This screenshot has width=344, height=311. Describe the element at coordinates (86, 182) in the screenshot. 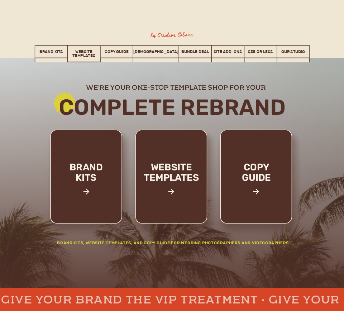

I see `h2: brand kits` at that location.